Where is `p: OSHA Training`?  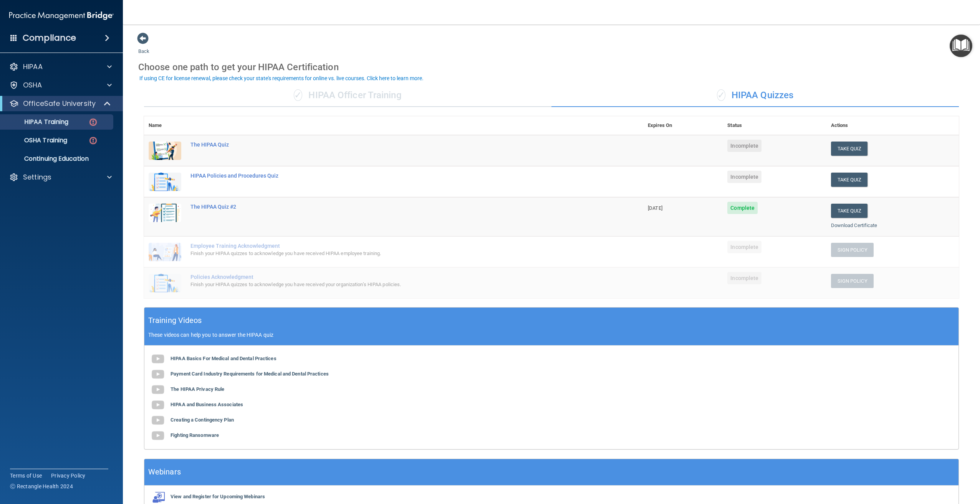 p: OSHA Training is located at coordinates (36, 140).